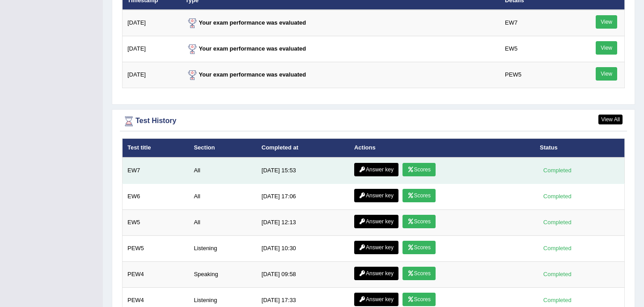  What do you see at coordinates (373, 121) in the screenshot?
I see `div: Test History` at bounding box center [373, 121].